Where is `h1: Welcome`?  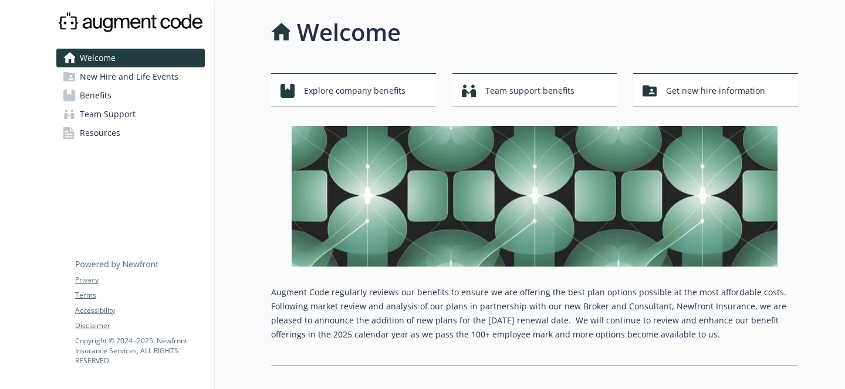 h1: Welcome is located at coordinates (348, 32).